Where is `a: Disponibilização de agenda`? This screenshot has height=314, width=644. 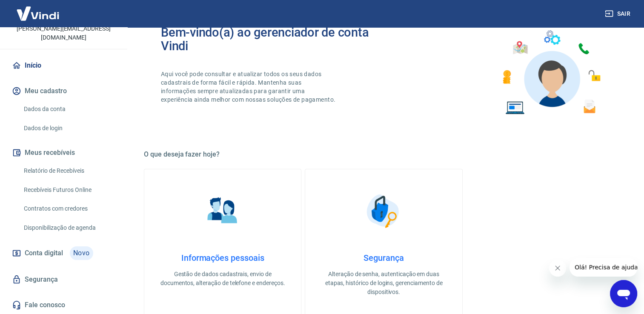 a: Disponibilização de agenda is located at coordinates (68, 228).